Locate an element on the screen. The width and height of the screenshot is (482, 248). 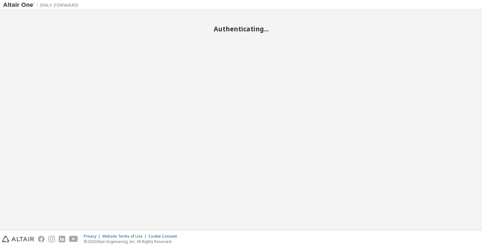
div: Cookie Consent is located at coordinates (164, 237).